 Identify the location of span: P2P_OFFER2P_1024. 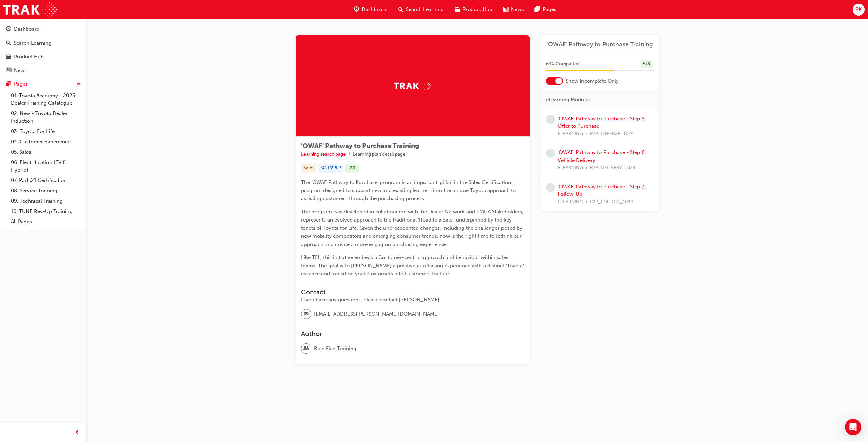
(612, 133).